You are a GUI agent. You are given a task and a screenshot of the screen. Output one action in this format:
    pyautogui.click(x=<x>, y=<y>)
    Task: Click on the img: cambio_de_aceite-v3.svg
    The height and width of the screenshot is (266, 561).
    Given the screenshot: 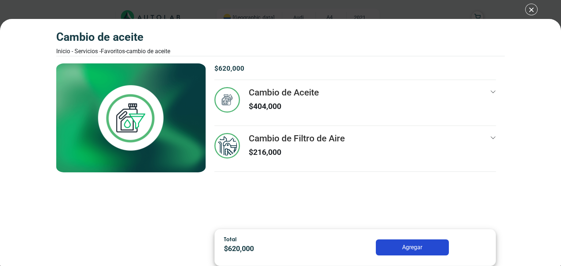 What is the action you would take?
    pyautogui.click(x=227, y=100)
    